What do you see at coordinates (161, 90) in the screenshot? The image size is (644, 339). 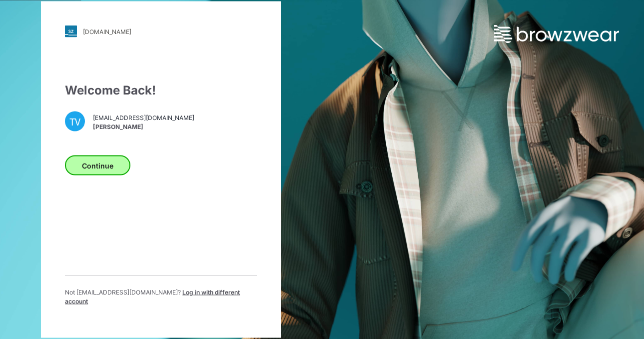 I see `div: Welcome Back!` at bounding box center [161, 90].